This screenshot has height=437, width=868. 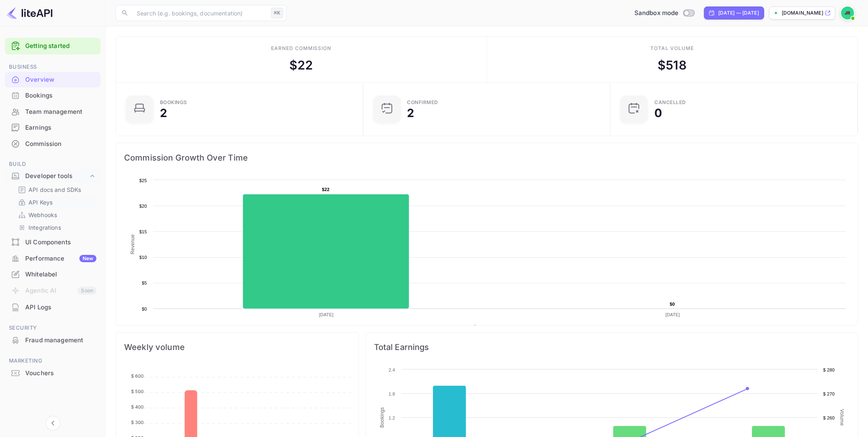 I want to click on span: Marketing, so click(x=53, y=361).